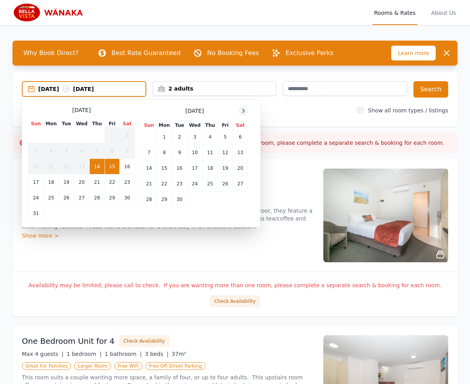 The image size is (470, 384). Describe the element at coordinates (36, 213) in the screenshot. I see `td: 31` at that location.